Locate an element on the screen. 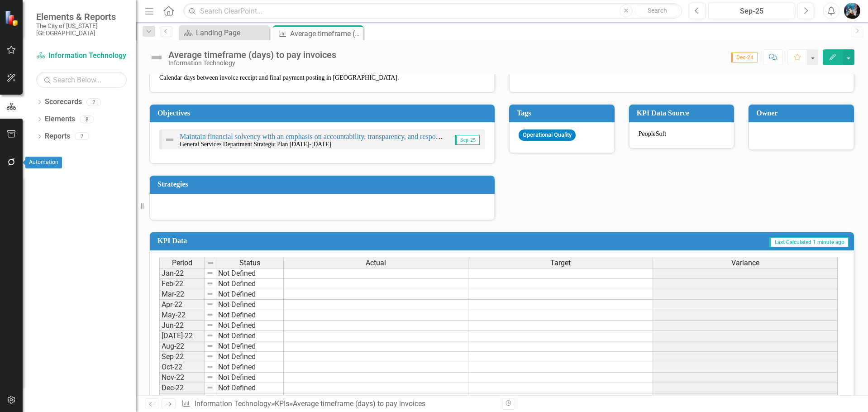  span: Operational Quality is located at coordinates (547, 135).